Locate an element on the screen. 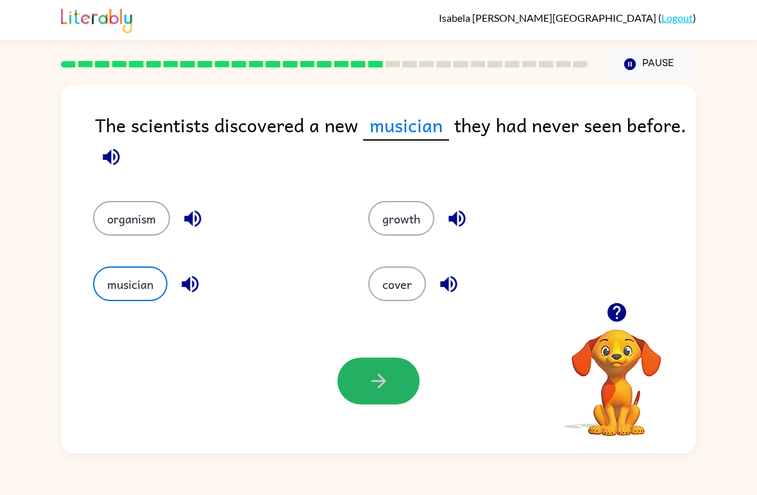 The width and height of the screenshot is (757, 495). button: growth is located at coordinates (401, 218).